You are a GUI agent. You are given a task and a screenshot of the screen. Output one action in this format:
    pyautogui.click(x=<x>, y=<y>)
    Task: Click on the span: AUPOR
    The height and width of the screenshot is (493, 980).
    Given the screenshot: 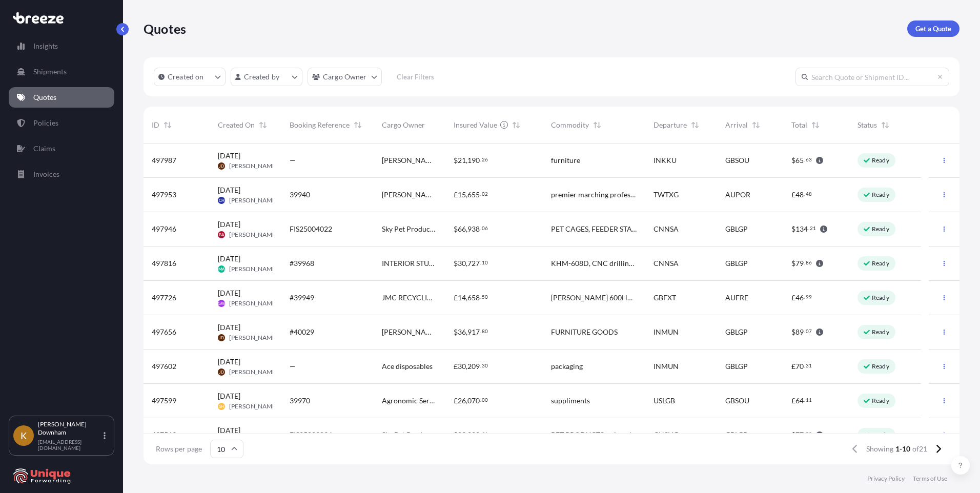 What is the action you would take?
    pyautogui.click(x=738, y=195)
    